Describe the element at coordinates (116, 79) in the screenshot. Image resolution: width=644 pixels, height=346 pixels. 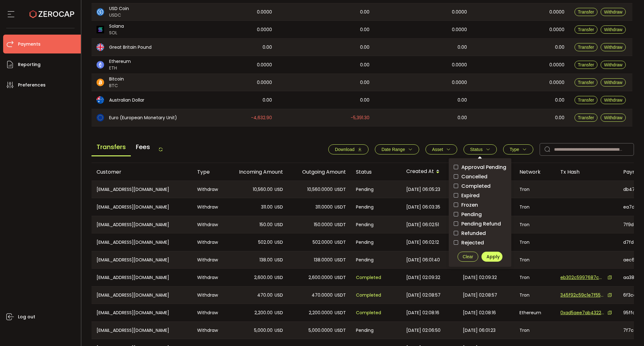
I see `span: Bitcoin` at that location.